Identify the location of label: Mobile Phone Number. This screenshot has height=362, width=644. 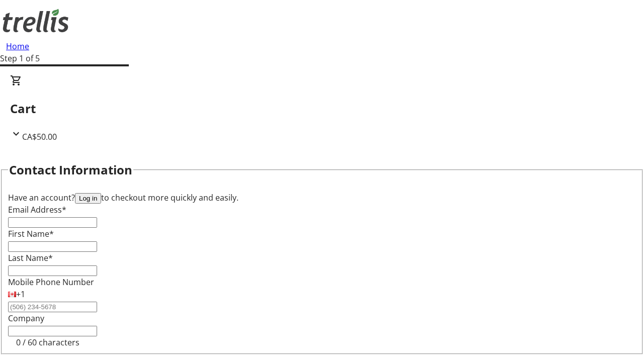
(51, 282).